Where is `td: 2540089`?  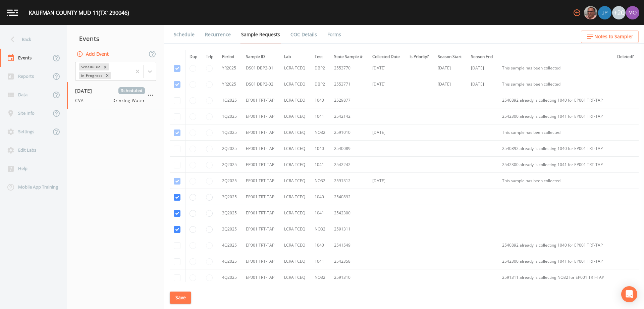
td: 2540089 is located at coordinates (349, 148).